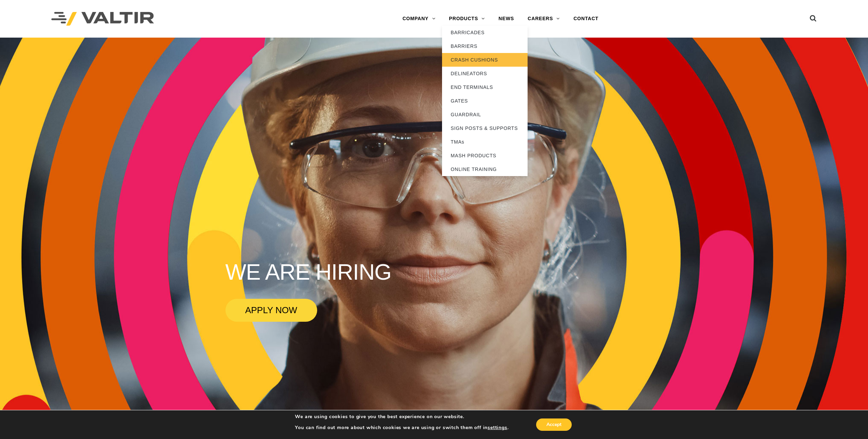  Describe the element at coordinates (485, 33) in the screenshot. I see `a: BARRICADES` at that location.